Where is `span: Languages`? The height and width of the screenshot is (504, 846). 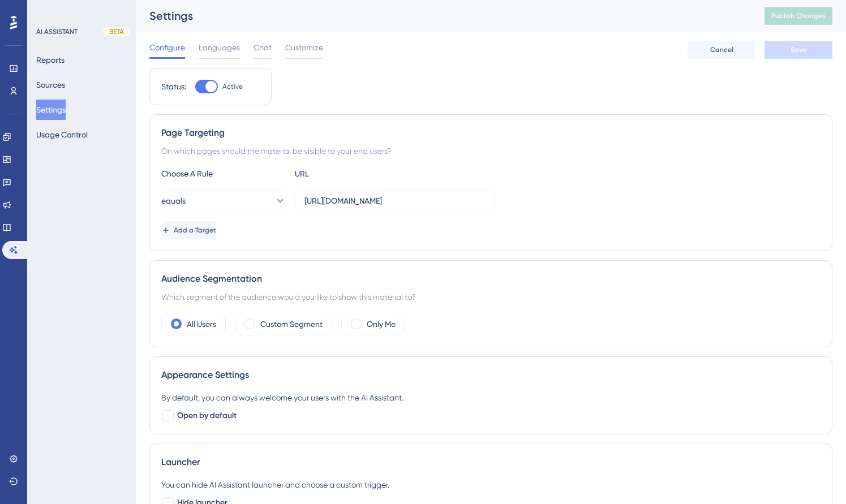
span: Languages is located at coordinates (219, 48).